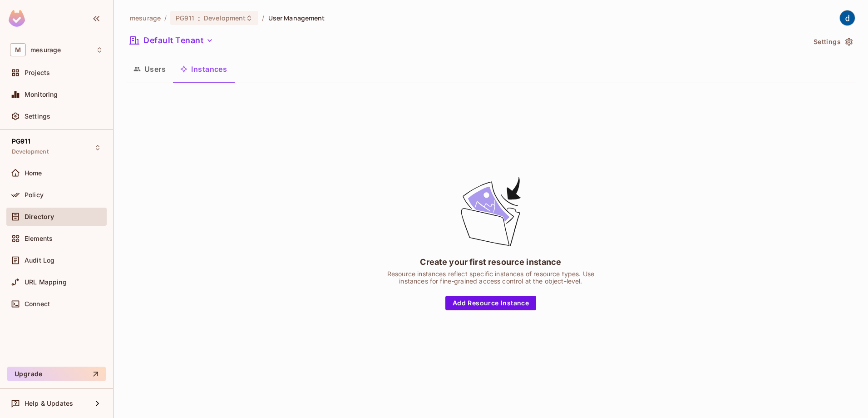  I want to click on span: Monitoring, so click(41, 95).